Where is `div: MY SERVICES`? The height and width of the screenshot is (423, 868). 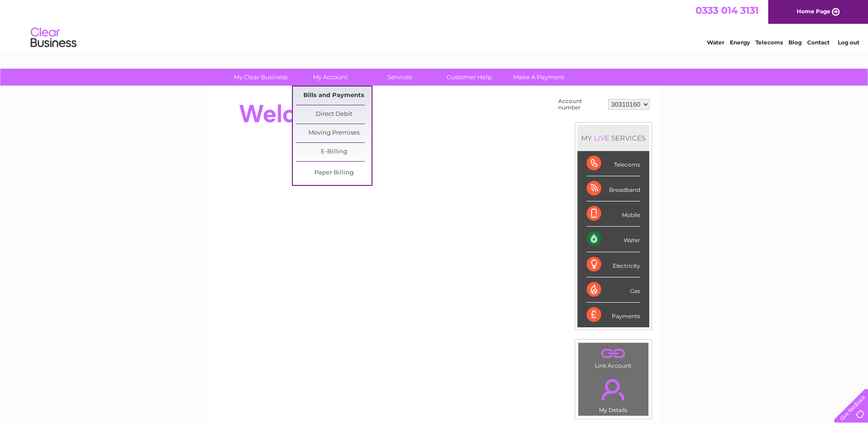
div: MY SERVICES is located at coordinates (613, 138).